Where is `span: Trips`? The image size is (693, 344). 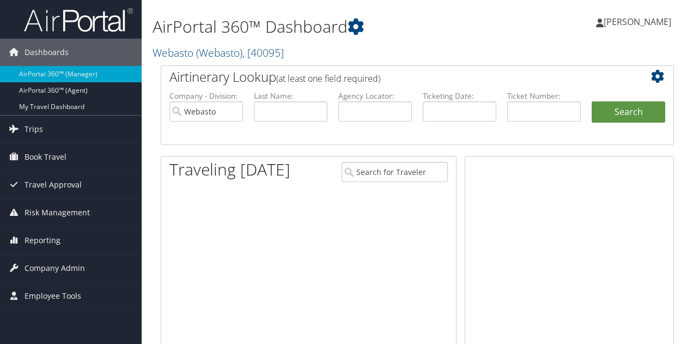 span: Trips is located at coordinates (34, 129).